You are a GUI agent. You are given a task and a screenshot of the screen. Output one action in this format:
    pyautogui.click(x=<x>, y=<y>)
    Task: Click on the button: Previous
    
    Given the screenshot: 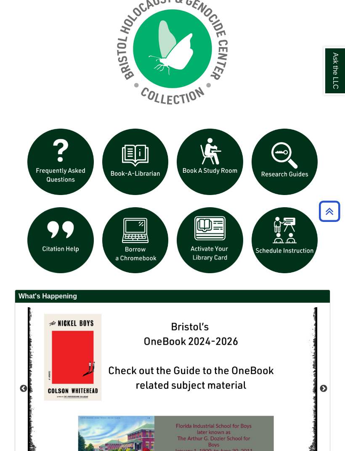 What is the action you would take?
    pyautogui.click(x=24, y=389)
    